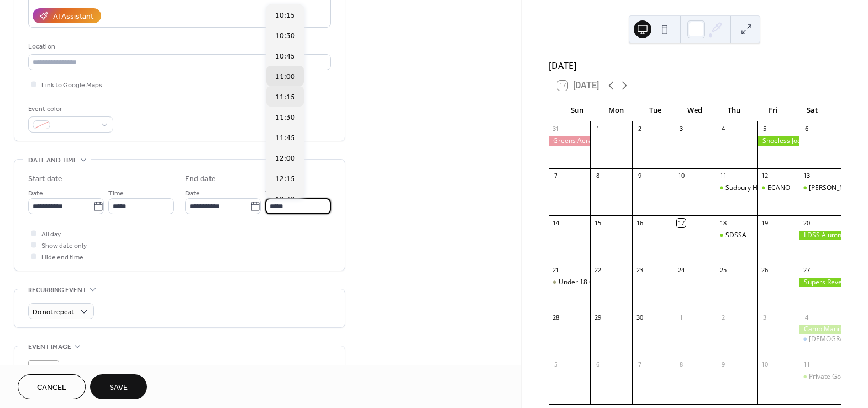  What do you see at coordinates (778, 141) in the screenshot?
I see `div: Shoeless Joes Golf Tournament` at bounding box center [778, 141].